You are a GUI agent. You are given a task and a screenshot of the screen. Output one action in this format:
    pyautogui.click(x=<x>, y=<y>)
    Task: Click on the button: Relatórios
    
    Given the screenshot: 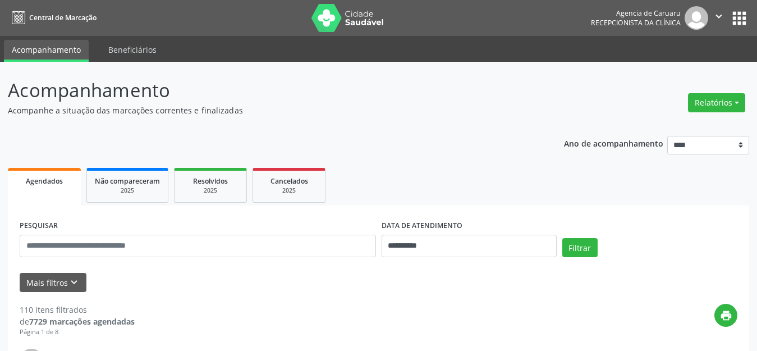 What is the action you would take?
    pyautogui.click(x=717, y=103)
    